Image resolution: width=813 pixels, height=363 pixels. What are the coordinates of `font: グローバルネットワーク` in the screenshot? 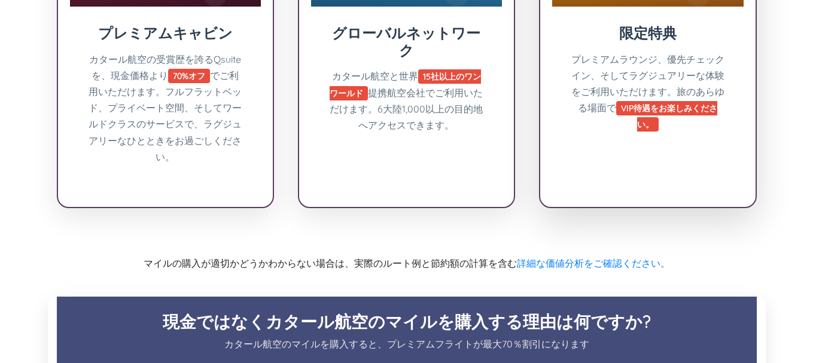 It's located at (406, 41).